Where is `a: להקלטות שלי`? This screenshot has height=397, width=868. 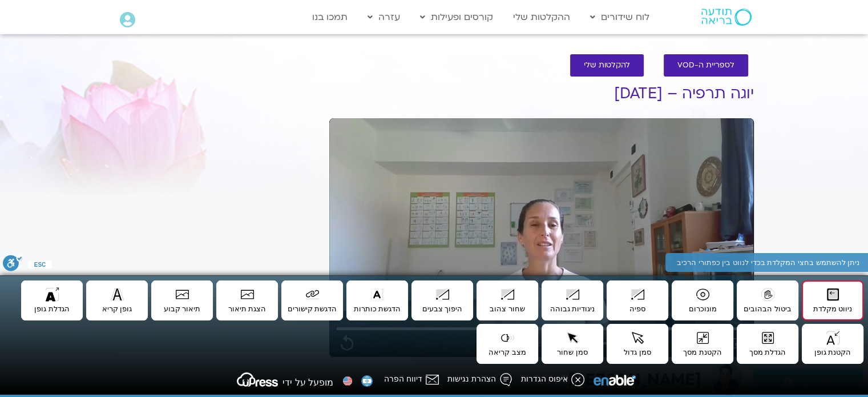
a: להקלטות שלי is located at coordinates (607, 65).